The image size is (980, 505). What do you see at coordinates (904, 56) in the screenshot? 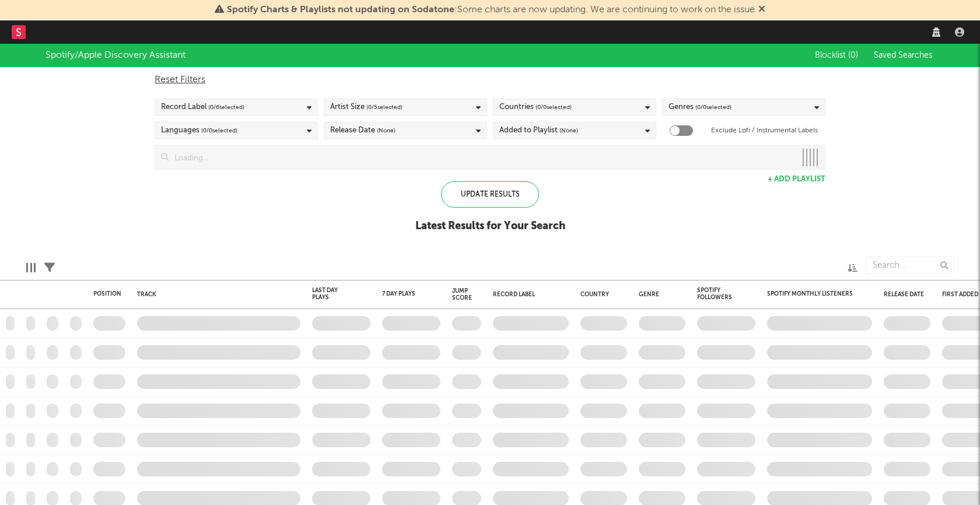
I see `span: Saved Searches` at bounding box center [904, 56].